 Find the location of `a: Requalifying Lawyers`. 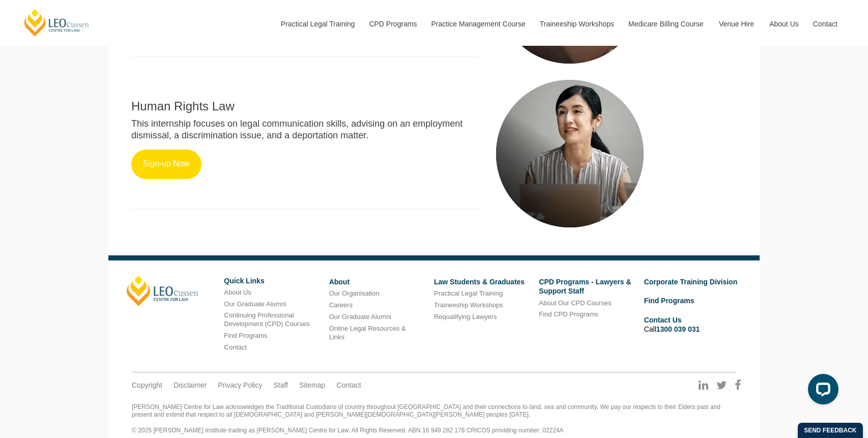

a: Requalifying Lawyers is located at coordinates (465, 316).